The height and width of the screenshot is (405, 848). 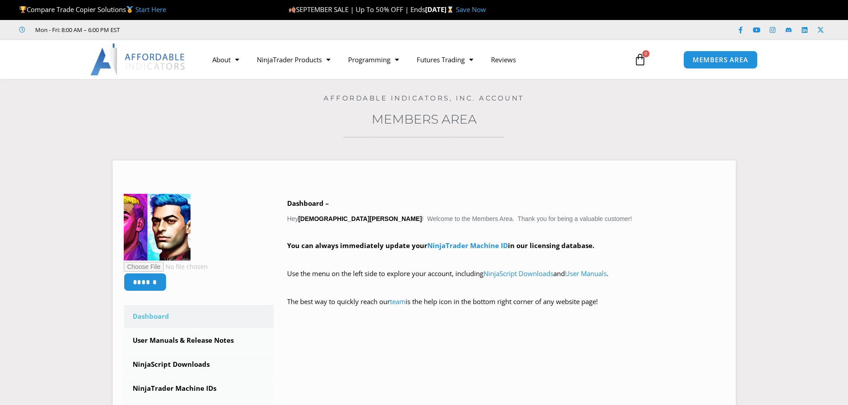 What do you see at coordinates (293, 60) in the screenshot?
I see `a: NinjaTrader Products` at bounding box center [293, 60].